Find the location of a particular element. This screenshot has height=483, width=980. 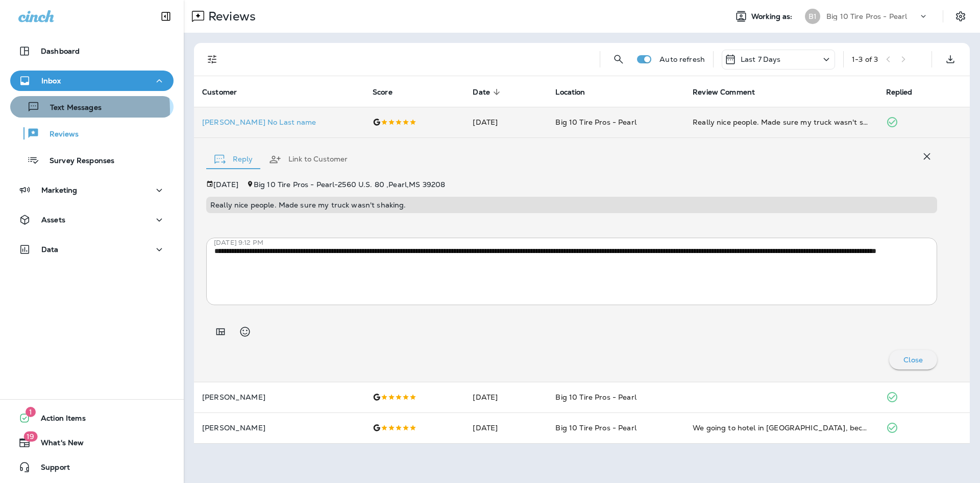

button: Export as CSV is located at coordinates (950, 59).